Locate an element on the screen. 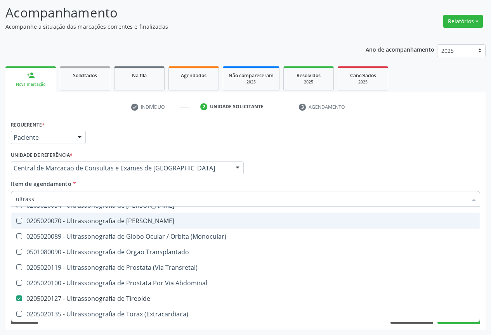  span: Não compareceram is located at coordinates (251, 75).